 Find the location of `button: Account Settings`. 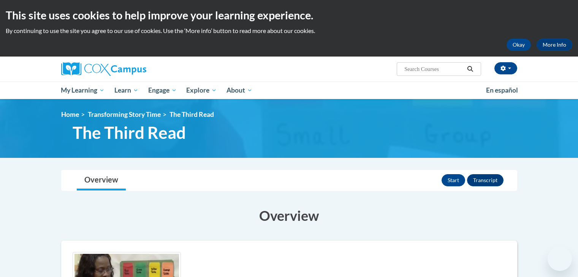

button: Account Settings is located at coordinates (506, 68).